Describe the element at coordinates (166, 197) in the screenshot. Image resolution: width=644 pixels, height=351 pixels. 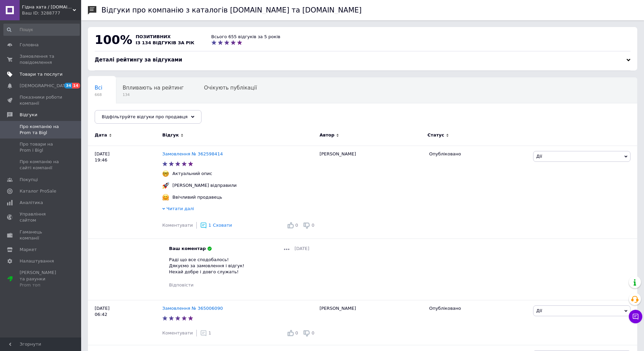
I see `img: :hugging_face:` at that location.